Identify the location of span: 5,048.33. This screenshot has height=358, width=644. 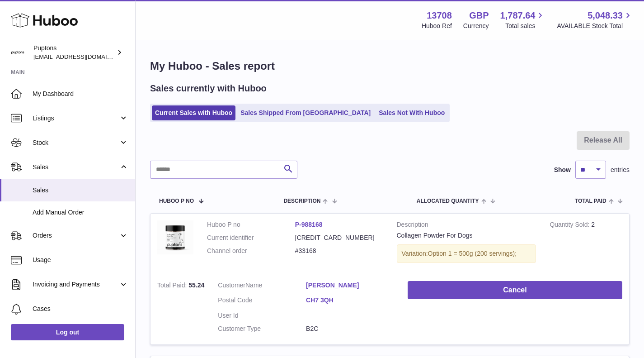
(605, 15).